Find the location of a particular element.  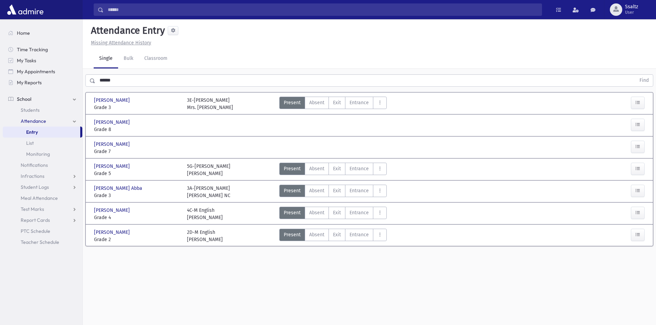

span: My Appointments is located at coordinates (36, 72).